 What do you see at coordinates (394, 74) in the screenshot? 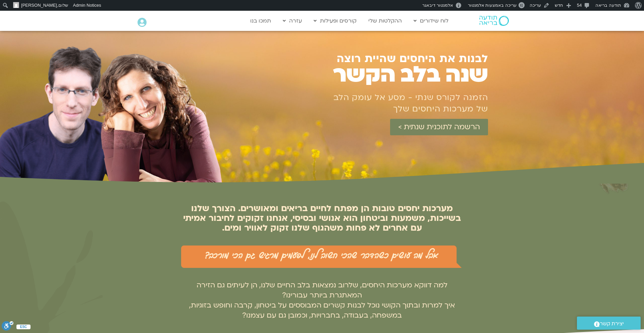
I see `h1: שנה בלב הקשר` at bounding box center [394, 74].